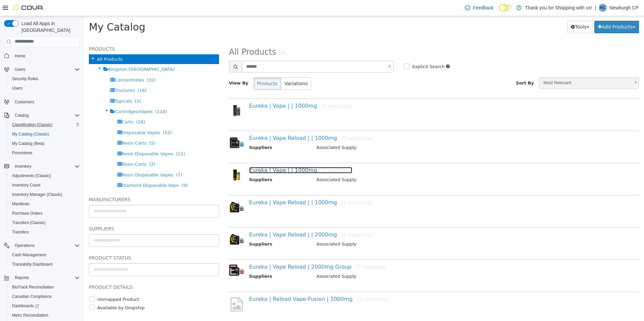 This screenshot has height=321, width=644. What do you see at coordinates (45, 255) in the screenshot?
I see `button: Cash Management` at bounding box center [45, 255].